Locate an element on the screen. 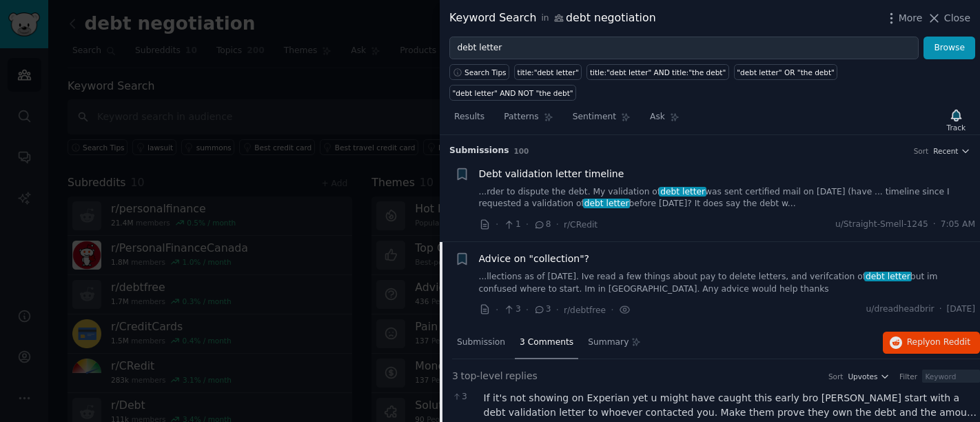  a: Replyon Reddit is located at coordinates (932, 343).